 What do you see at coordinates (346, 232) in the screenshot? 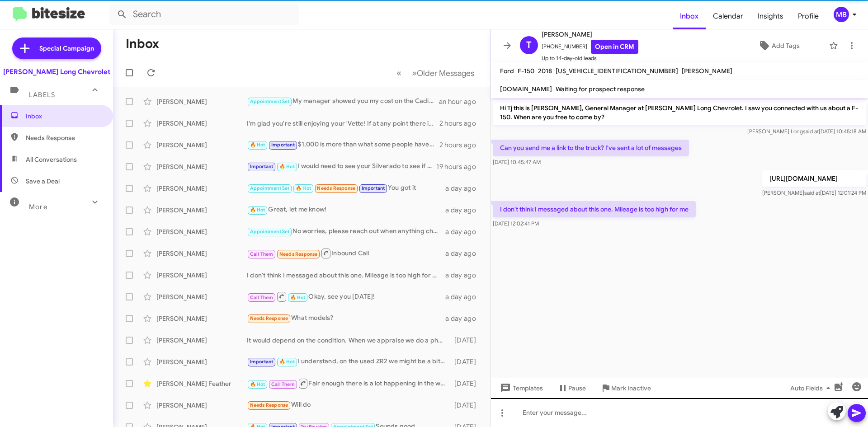
I see `div: No worries, please reach out when anything changes.` at bounding box center [346, 232].